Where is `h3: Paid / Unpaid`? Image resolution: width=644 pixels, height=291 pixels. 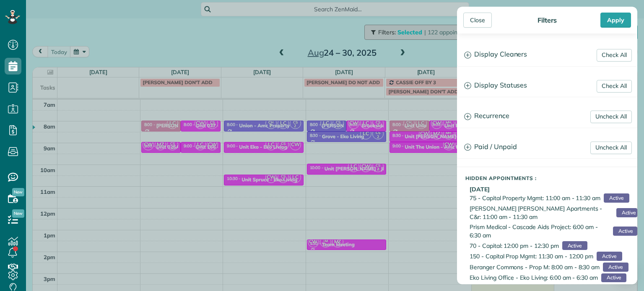 h3: Paid / Unpaid is located at coordinates (547, 147).